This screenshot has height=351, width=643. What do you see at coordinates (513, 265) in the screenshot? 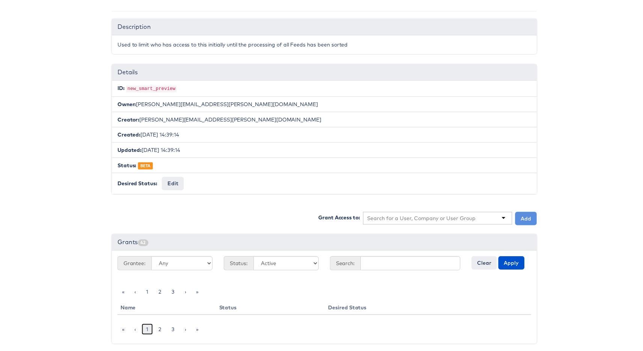
I see `button: Apply` at bounding box center [513, 265].